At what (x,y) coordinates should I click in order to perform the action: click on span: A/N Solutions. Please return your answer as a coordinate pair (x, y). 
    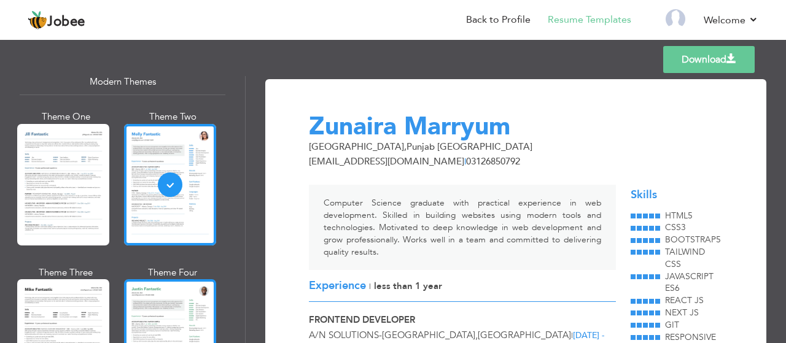
    Looking at the image, I should click on (344, 335).